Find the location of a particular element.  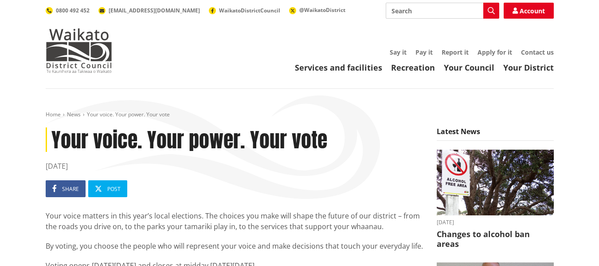

a: Account is located at coordinates (528, 11).